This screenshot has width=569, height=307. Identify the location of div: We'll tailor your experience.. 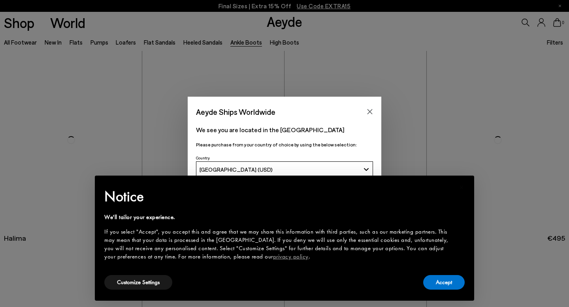
(278, 217).